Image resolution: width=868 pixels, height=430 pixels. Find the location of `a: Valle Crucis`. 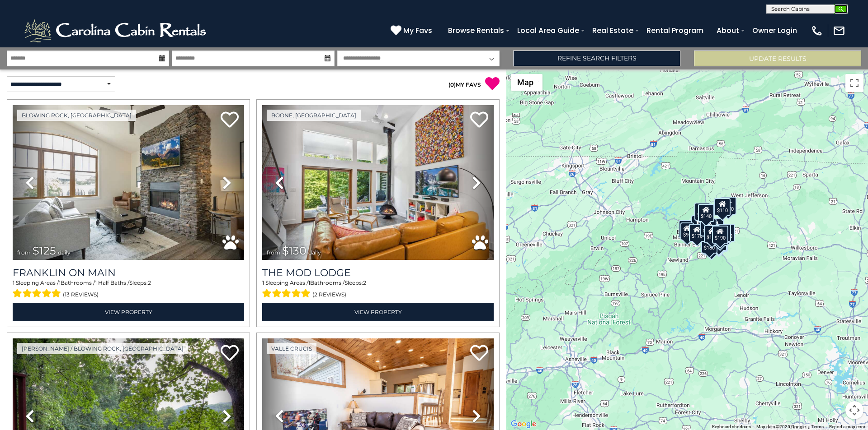

a: Valle Crucis is located at coordinates (291, 348).